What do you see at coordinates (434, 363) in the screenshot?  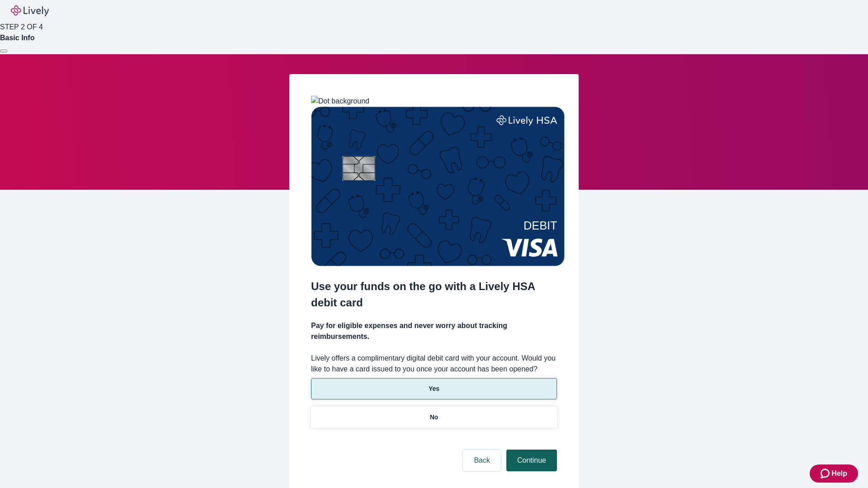 I see `label: Lively offers a complimentary digital debit card with your account. Would you like to have a card...` at bounding box center [434, 363].